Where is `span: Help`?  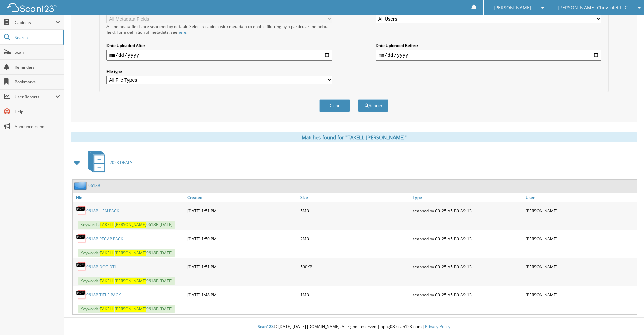
span: Help is located at coordinates (37, 111).